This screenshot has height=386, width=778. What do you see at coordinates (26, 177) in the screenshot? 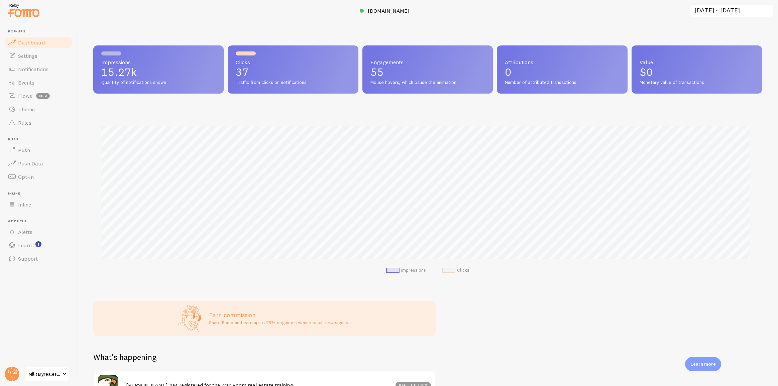
I see `span: Opt-In` at bounding box center [26, 177].